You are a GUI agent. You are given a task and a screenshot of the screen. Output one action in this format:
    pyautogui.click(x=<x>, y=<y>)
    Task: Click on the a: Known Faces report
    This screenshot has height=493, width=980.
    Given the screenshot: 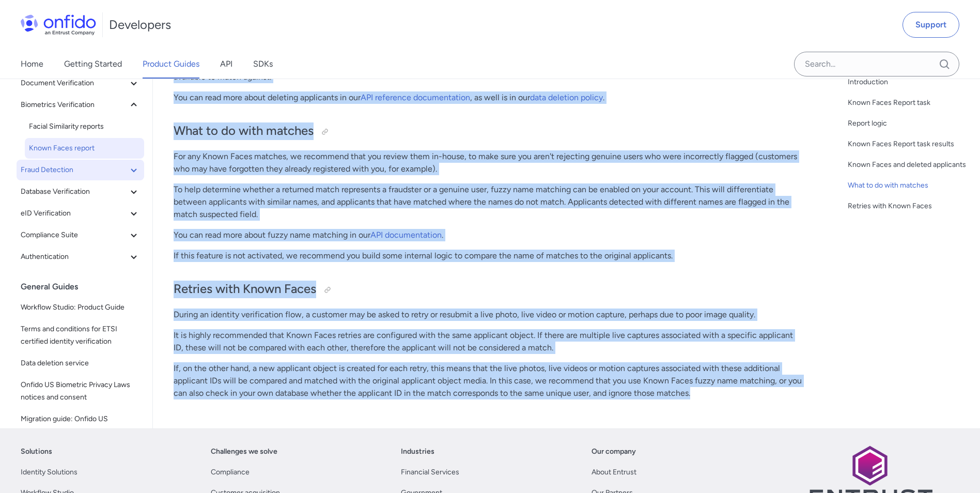 What is the action you would take?
    pyautogui.click(x=84, y=148)
    